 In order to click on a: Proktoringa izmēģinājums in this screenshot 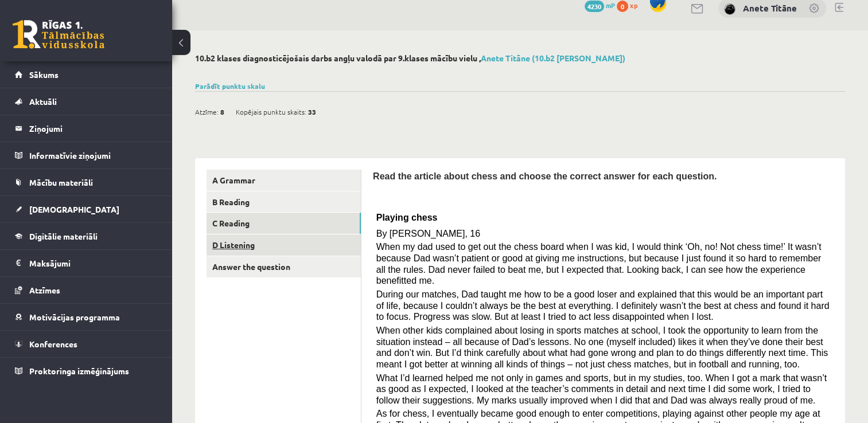, I will do `click(86, 371)`.